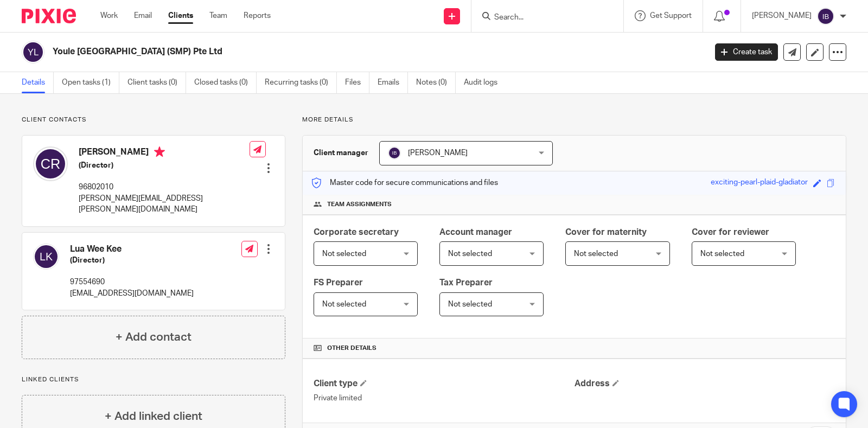 Image resolution: width=868 pixels, height=428 pixels. What do you see at coordinates (49, 16) in the screenshot?
I see `img: Pixie` at bounding box center [49, 16].